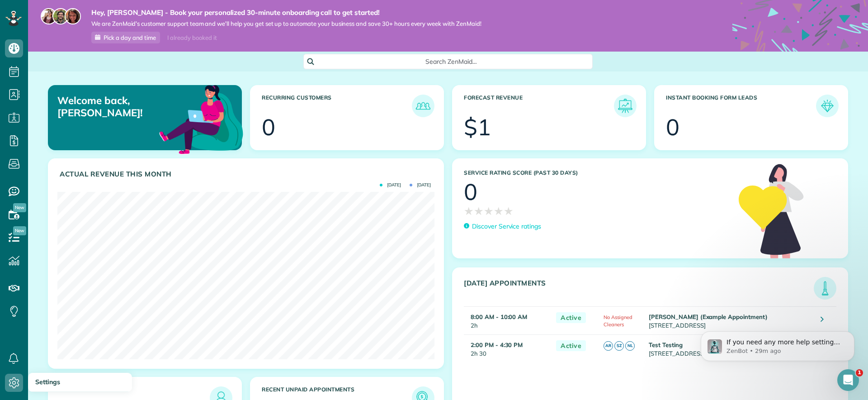 This screenshot has height=400, width=868. I want to click on div: $1, so click(478, 127).